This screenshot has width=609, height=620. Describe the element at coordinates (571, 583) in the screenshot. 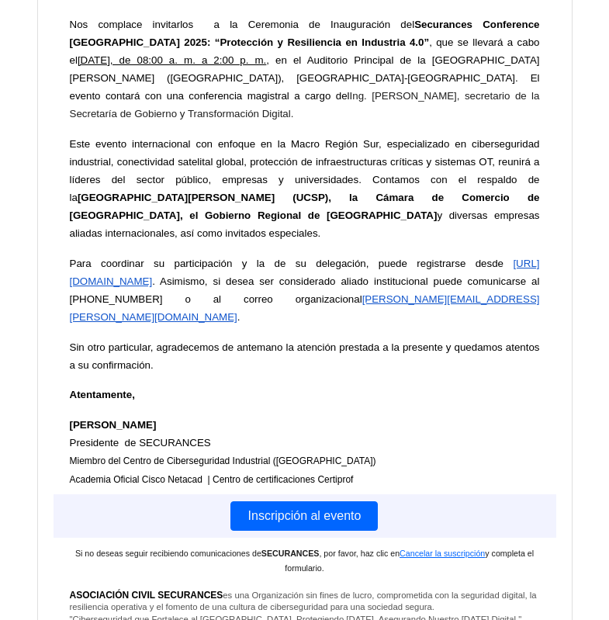

I see `div: Widget de chat` at that location.